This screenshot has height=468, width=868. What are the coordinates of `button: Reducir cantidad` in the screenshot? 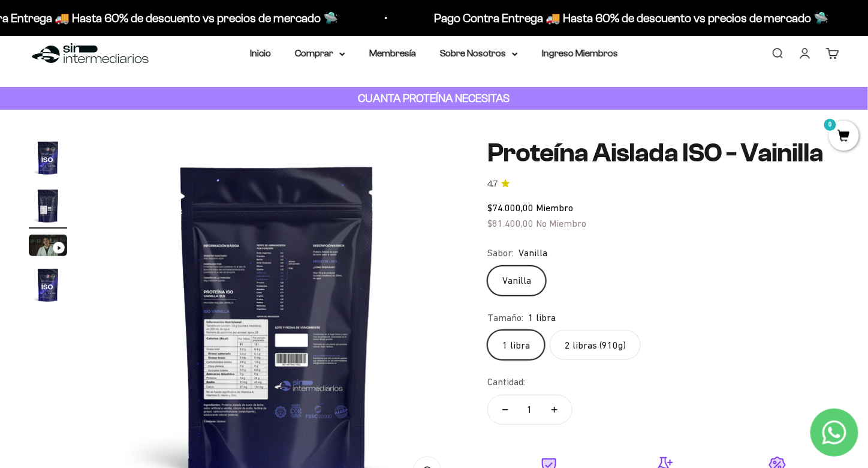 It's located at (505, 410).